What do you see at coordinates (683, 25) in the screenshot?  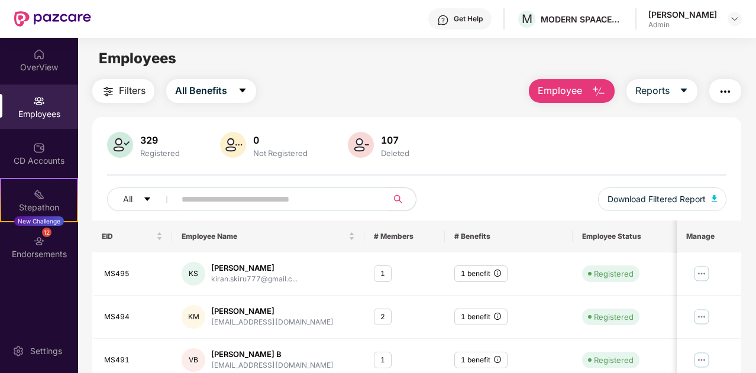 I see `div: Admin` at bounding box center [683, 25].